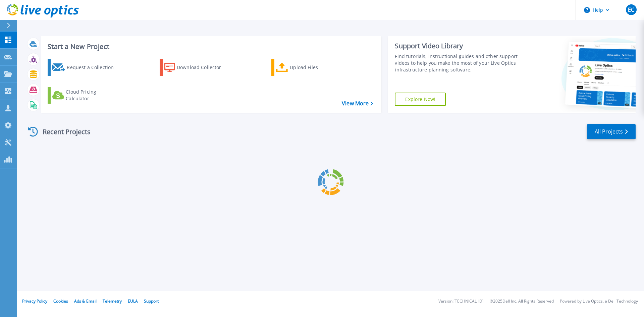 This screenshot has height=317, width=644. I want to click on a: Privacy Policy, so click(35, 301).